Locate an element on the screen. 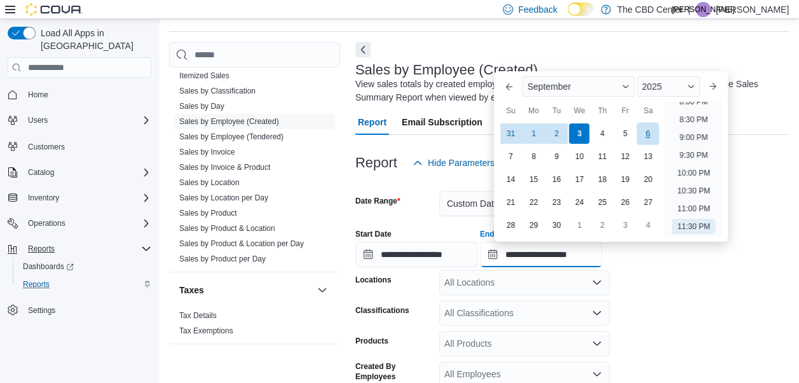 This screenshot has height=383, width=799. li: 9:30 PM is located at coordinates (694, 155).